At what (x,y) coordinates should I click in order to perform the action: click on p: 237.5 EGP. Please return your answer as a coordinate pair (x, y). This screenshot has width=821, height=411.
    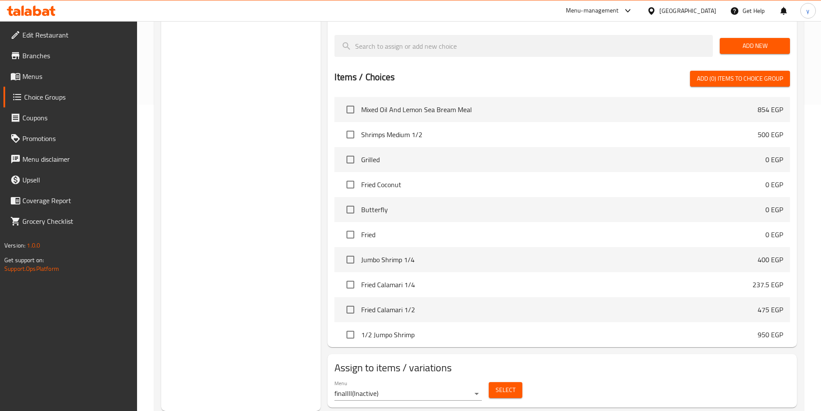
    Looking at the image, I should click on (767, 284).